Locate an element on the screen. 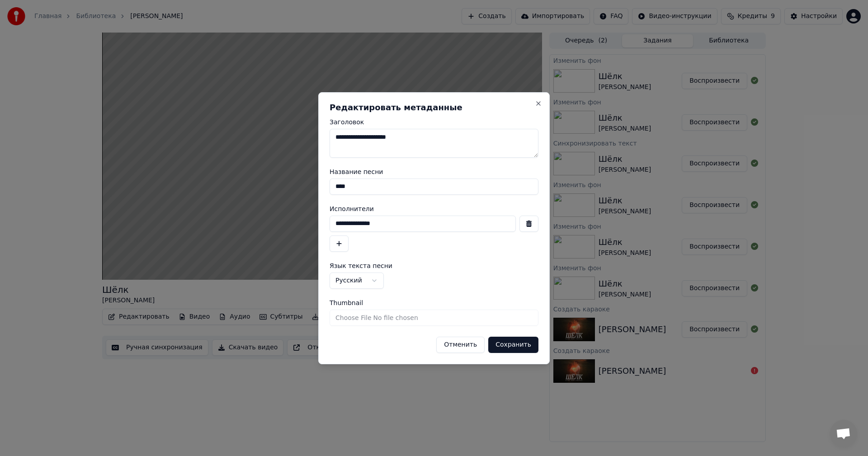  h2: Редактировать метаданные is located at coordinates (434, 108).